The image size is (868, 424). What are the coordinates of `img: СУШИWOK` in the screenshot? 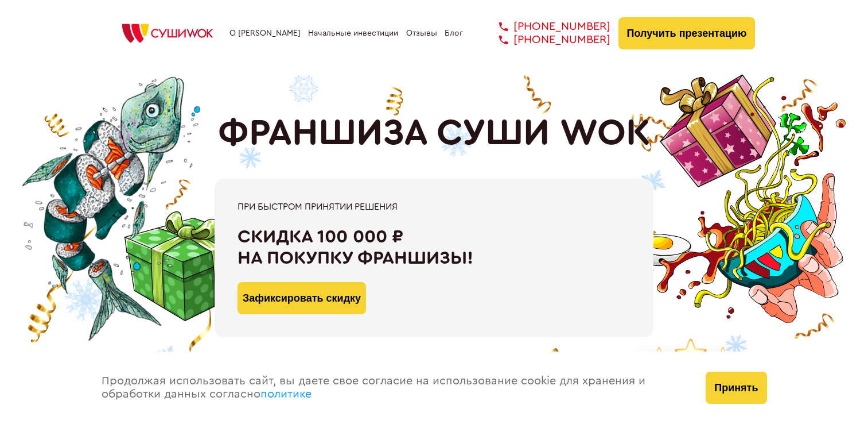 It's located at (168, 33).